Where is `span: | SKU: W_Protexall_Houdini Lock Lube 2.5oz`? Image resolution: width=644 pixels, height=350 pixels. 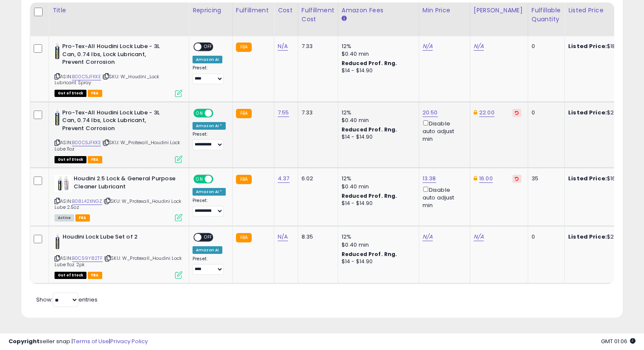 span: | SKU: W_Protexall_Houdini Lock Lube 2.5oz is located at coordinates (118, 204).